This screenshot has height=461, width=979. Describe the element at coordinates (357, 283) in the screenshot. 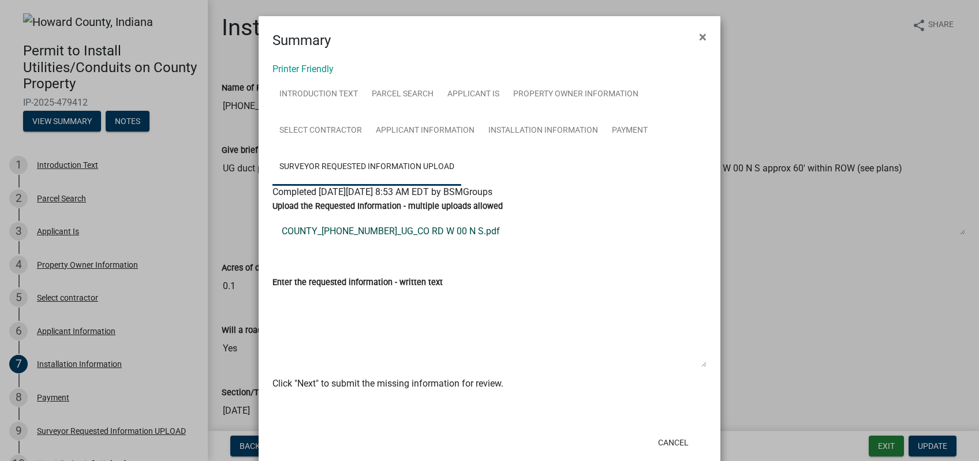

I see `label: Enter the requested information - written text` at that location.